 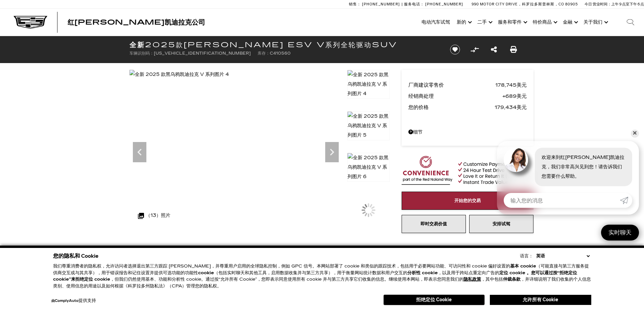 I want to click on a: 即时交易价值, so click(x=434, y=224).